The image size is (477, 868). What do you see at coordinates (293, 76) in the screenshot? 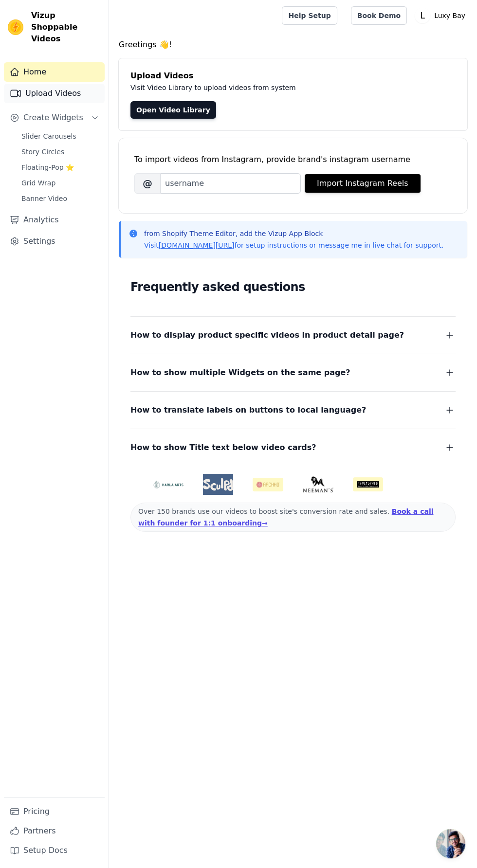
I see `h4: Upload Videos` at bounding box center [293, 76].